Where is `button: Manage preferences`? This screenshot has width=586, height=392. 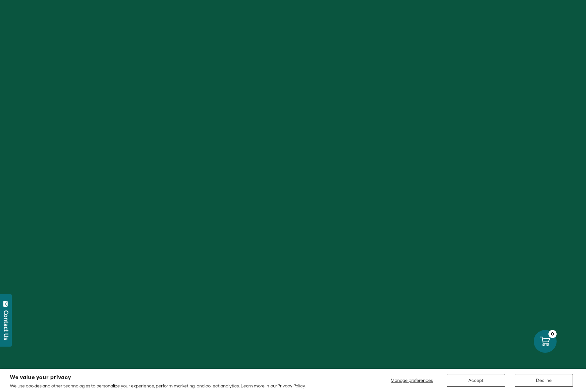 button: Manage preferences is located at coordinates (412, 380).